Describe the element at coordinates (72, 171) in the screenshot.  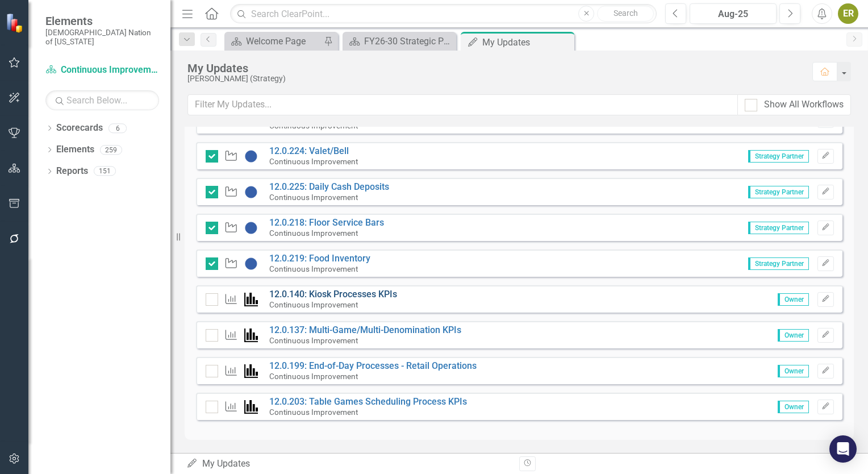
I see `a: Reports` at that location.